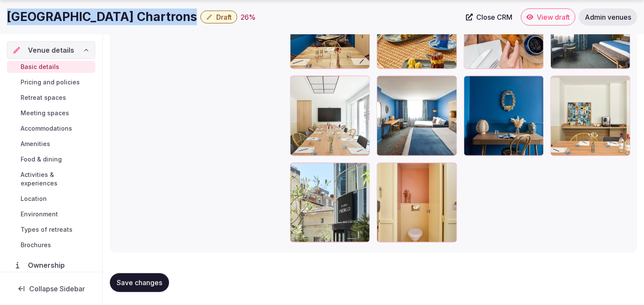 Image resolution: width=644 pixels, height=305 pixels. Describe the element at coordinates (51, 230) in the screenshot. I see `a: Types of retreats` at that location.